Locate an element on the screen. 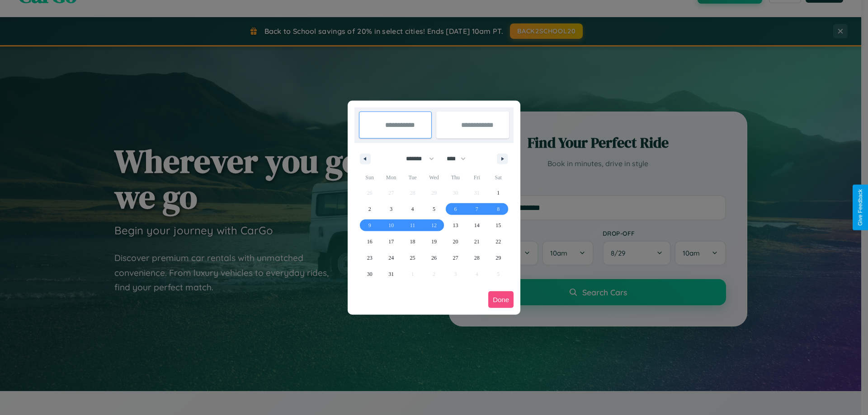 The image size is (868, 415). button: 27 is located at coordinates (455, 258).